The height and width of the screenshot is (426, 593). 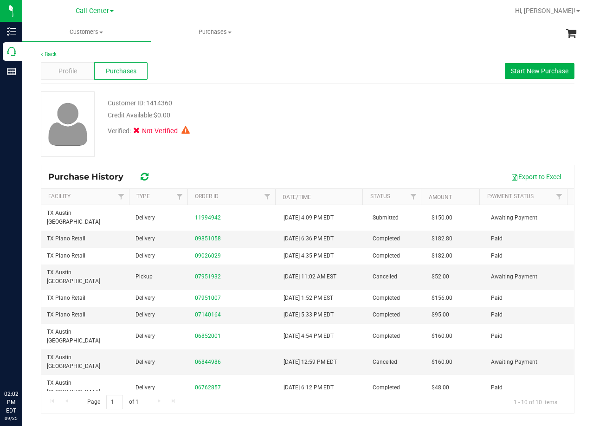 I want to click on span: Customers, so click(x=86, y=32).